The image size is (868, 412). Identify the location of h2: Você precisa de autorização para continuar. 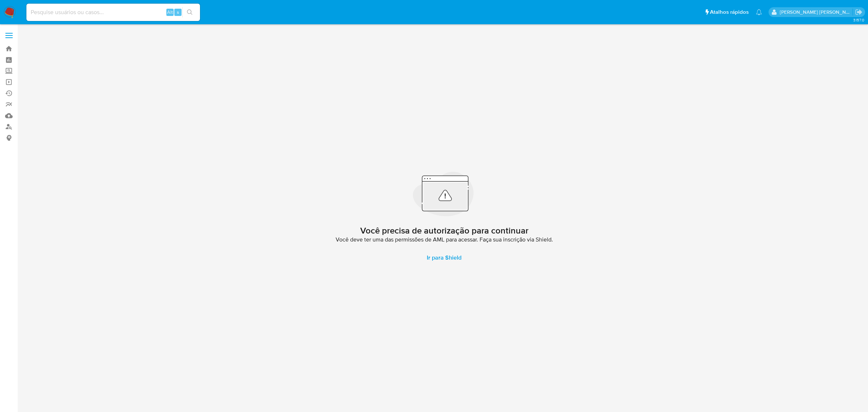
(444, 231).